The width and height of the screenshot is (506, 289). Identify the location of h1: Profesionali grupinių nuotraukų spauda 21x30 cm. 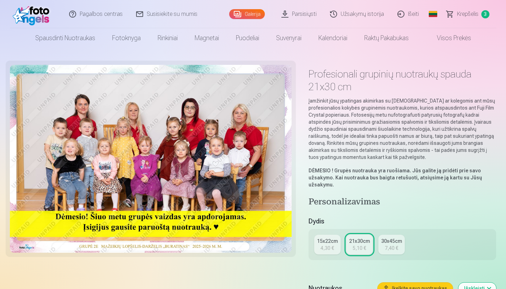
(402, 80).